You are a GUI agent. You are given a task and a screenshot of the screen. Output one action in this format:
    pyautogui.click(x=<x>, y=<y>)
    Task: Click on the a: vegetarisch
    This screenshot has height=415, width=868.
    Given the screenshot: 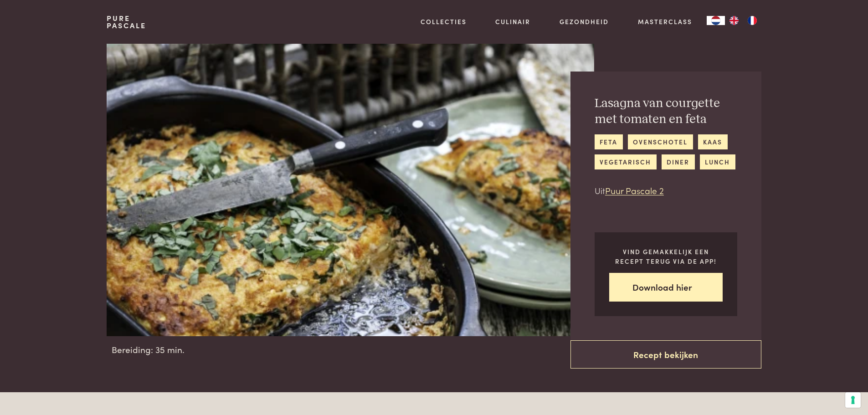 What is the action you would take?
    pyautogui.click(x=625, y=162)
    